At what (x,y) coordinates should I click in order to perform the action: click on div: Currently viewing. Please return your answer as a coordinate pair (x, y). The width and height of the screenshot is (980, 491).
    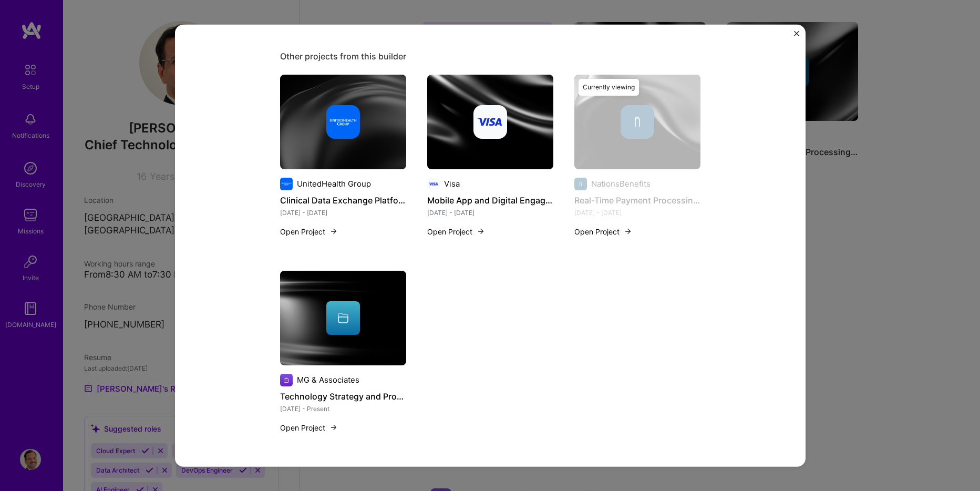
    Looking at the image, I should click on (609, 87).